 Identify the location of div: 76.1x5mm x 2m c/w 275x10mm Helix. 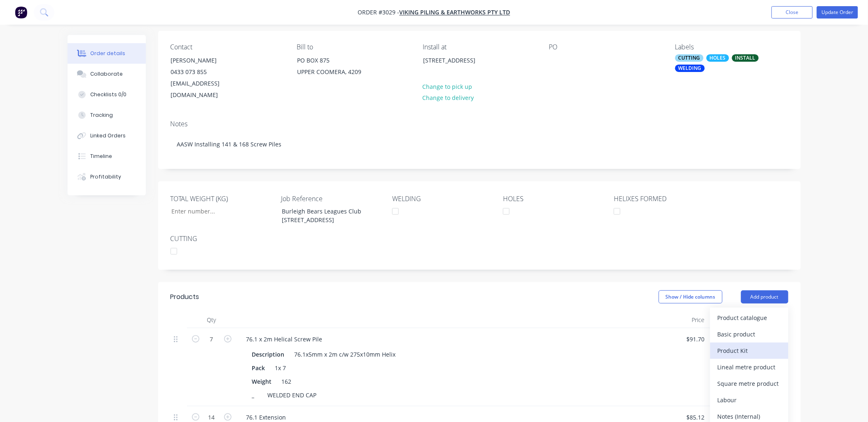
(346, 354).